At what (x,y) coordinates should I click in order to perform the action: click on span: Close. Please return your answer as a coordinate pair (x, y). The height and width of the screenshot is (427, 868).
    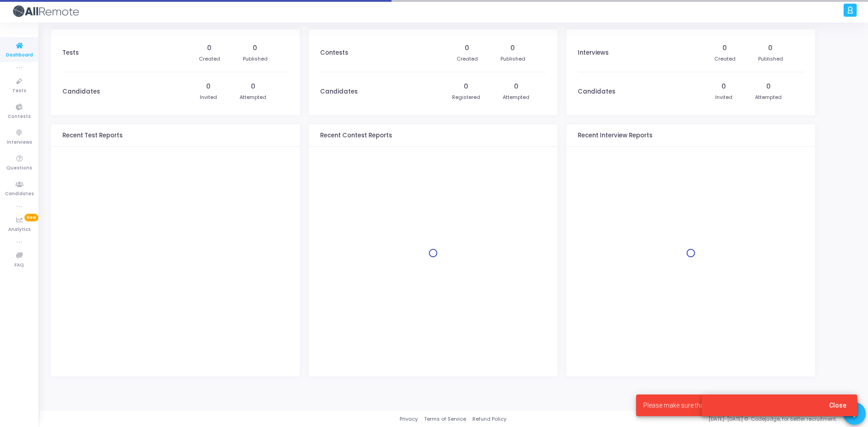
    Looking at the image, I should click on (837, 405).